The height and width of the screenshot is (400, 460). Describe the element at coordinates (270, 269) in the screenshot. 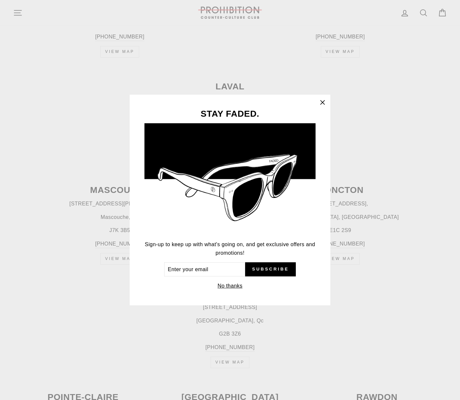

I see `span: Subscribe` at that location.